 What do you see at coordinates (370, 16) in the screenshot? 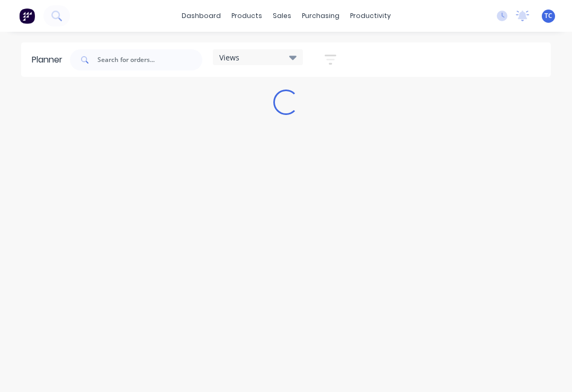
I see `div: productivity` at bounding box center [370, 16].